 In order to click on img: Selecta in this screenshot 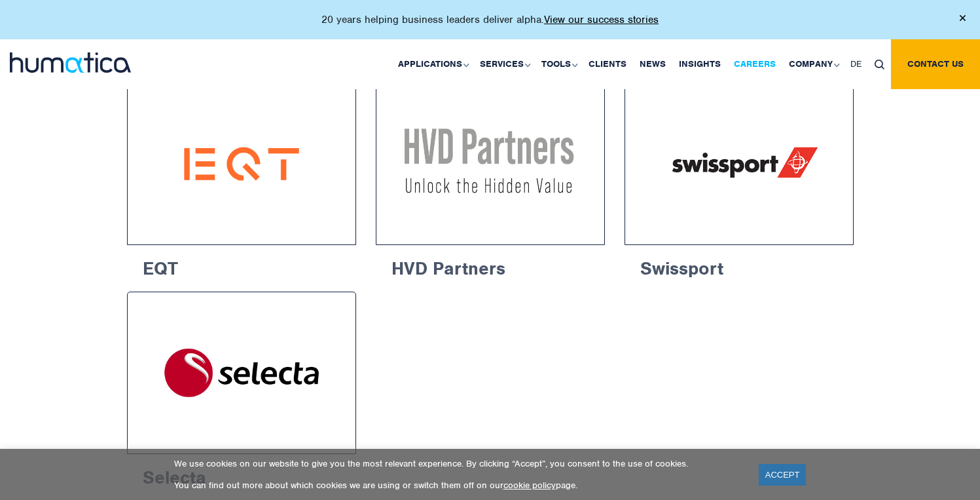, I will do `click(241, 373)`.